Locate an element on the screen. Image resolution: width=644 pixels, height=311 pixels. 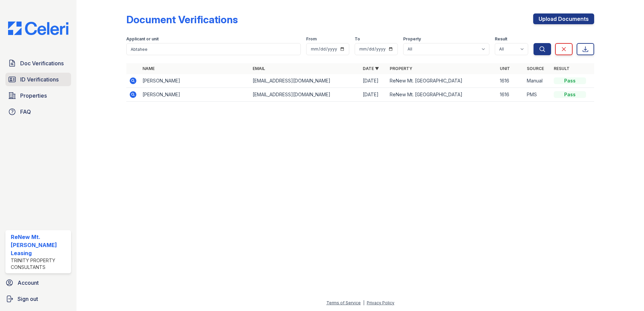
a: Sign out is located at coordinates (38, 299).